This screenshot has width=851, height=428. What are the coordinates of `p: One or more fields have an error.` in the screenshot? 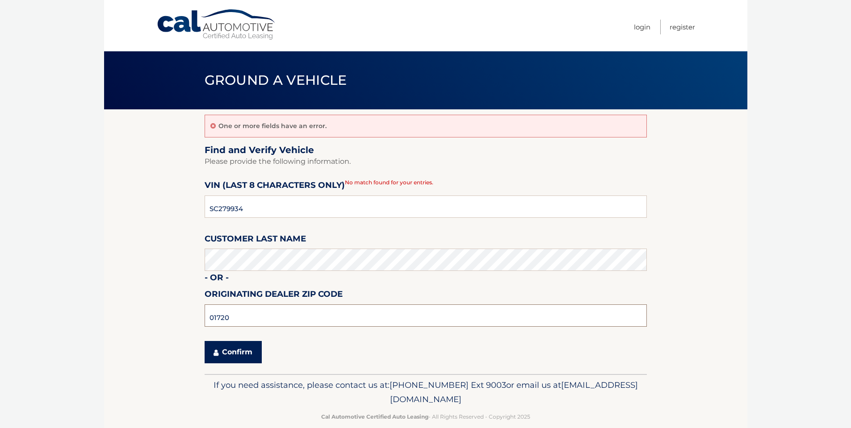 It's located at (272, 126).